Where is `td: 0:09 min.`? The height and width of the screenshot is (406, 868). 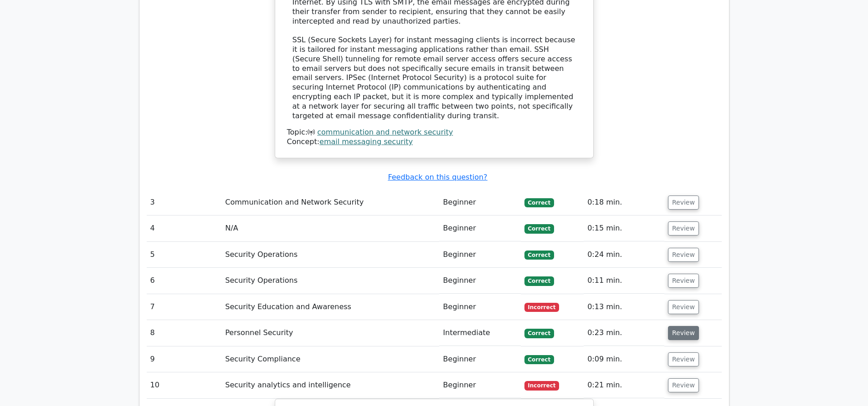 td: 0:09 min. is located at coordinates (623, 359).